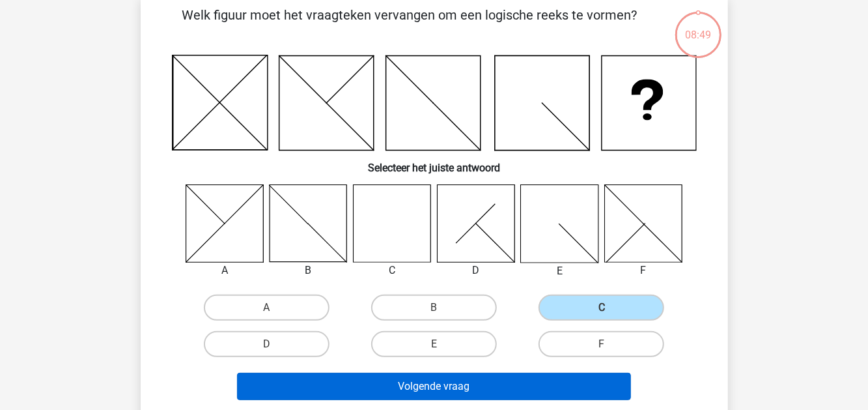 The width and height of the screenshot is (868, 410). I want to click on p: Welk figuur moet het vraagteken vervangen om een logische reeks te vormen?, so click(410, 25).